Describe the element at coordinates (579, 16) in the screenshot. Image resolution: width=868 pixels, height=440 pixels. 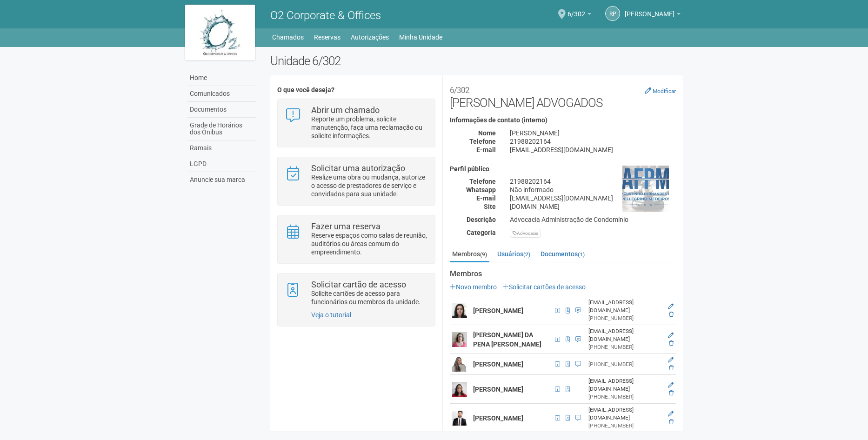
I see `a: 6/302` at that location.